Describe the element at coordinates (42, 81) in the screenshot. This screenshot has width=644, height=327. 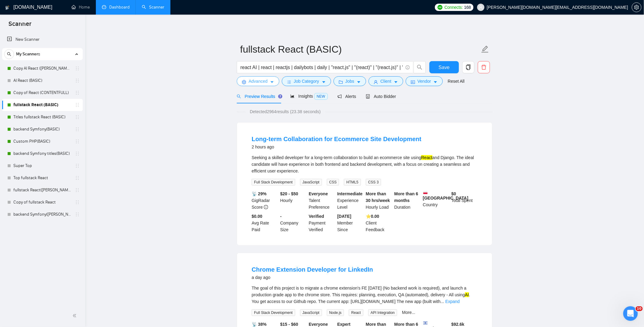
I see `a: AI React (BASIC)` at that location.